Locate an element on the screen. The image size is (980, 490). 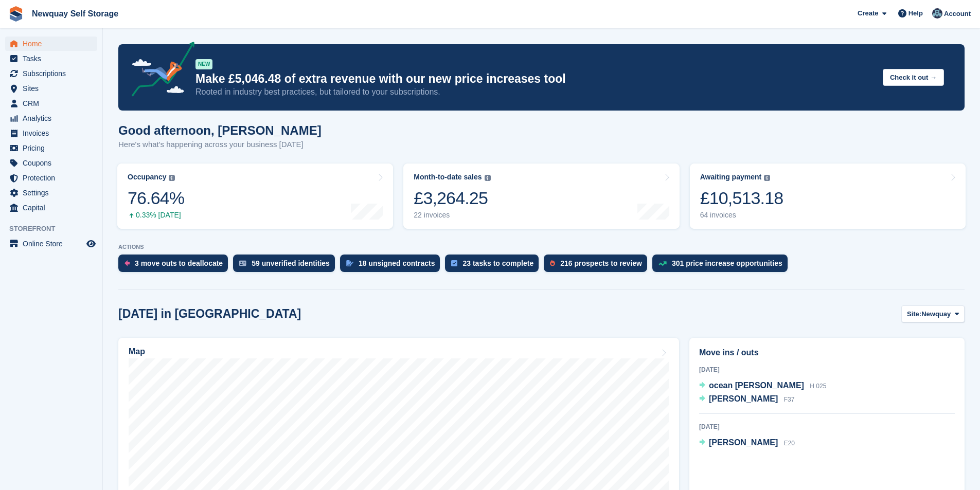
div: 18 unsigned contracts is located at coordinates (396, 263).